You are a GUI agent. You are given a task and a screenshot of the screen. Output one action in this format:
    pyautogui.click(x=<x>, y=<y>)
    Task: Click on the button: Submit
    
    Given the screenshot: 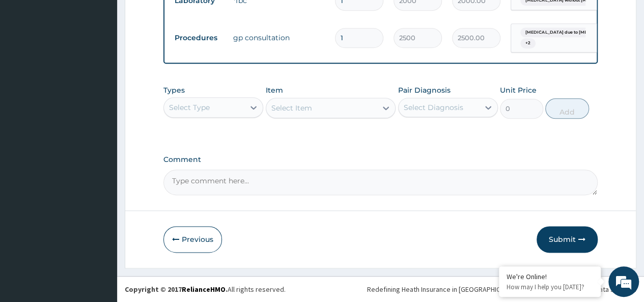 What is the action you would take?
    pyautogui.click(x=567, y=240)
    